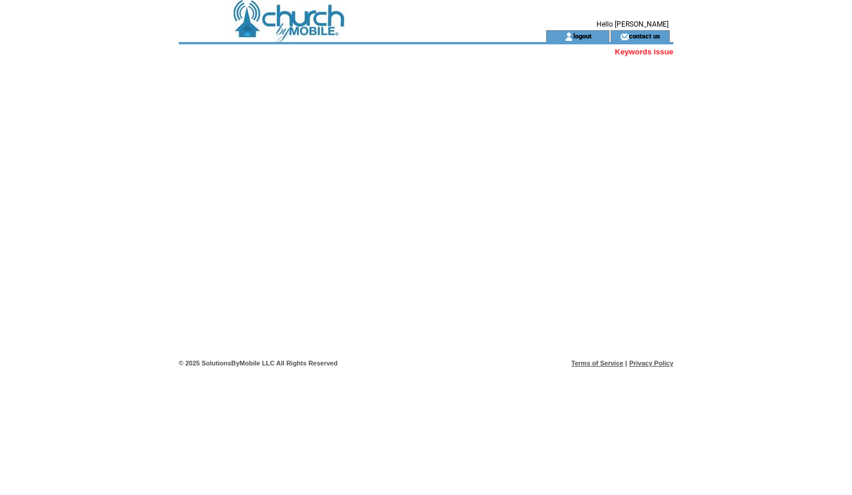 The image size is (852, 495). I want to click on marquee: Keywords issue has been corrected. Thank you for your patience!, so click(426, 51).